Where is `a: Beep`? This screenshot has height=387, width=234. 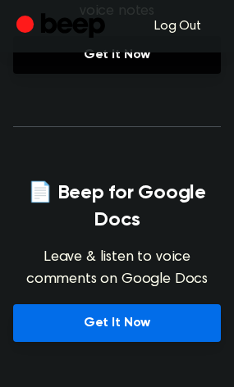 a: Beep is located at coordinates (62, 26).